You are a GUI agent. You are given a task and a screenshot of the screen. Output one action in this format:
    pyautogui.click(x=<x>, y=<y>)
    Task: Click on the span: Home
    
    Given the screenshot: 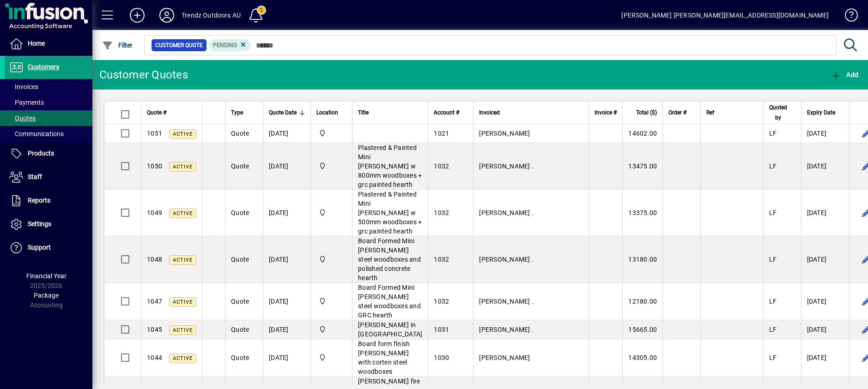 What is the action you would take?
    pyautogui.click(x=36, y=44)
    